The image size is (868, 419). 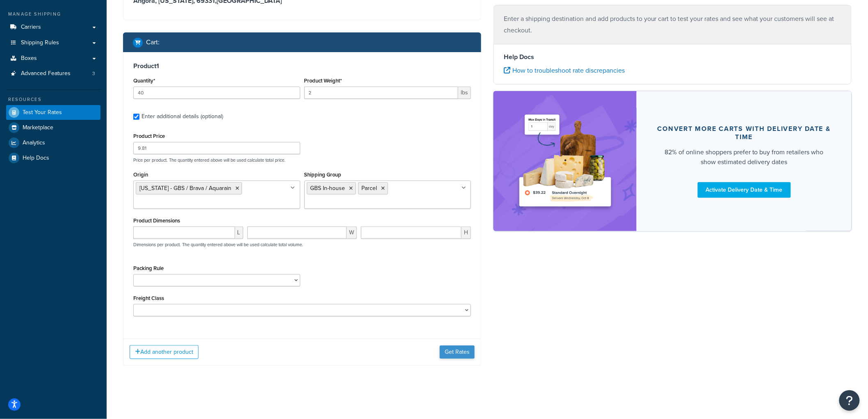 What do you see at coordinates (53, 43) in the screenshot?
I see `li: Shipping Rules` at bounding box center [53, 43].